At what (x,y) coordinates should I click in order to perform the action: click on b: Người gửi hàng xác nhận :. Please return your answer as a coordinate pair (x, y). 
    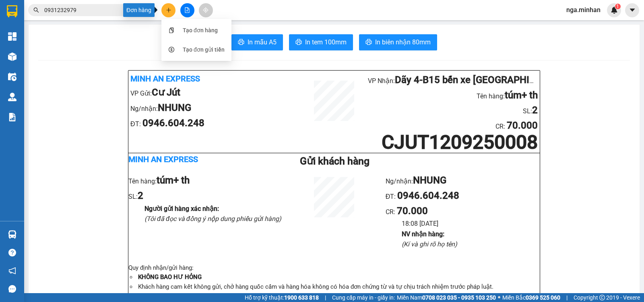
    Looking at the image, I should click on (181, 208).